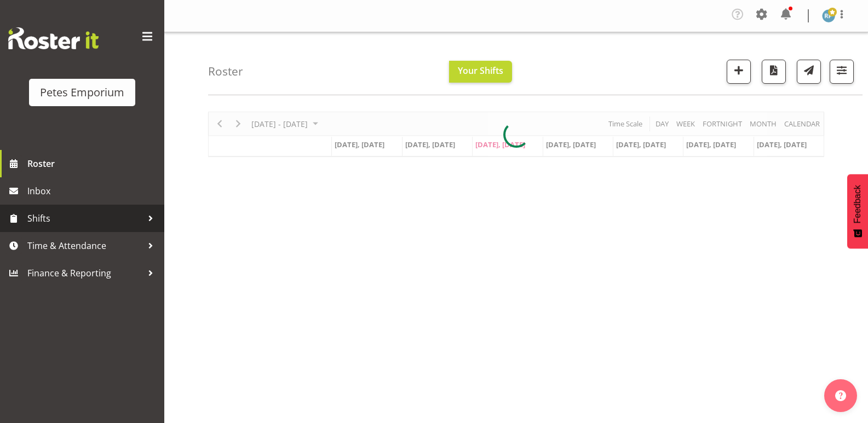  Describe the element at coordinates (93, 191) in the screenshot. I see `span: Inbox` at that location.